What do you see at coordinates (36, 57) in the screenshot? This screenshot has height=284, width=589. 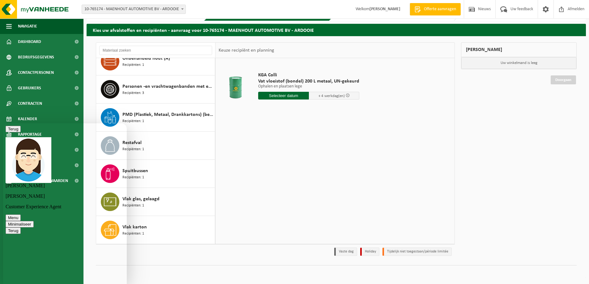 I see `span: Bedrijfsgegevens` at bounding box center [36, 57].